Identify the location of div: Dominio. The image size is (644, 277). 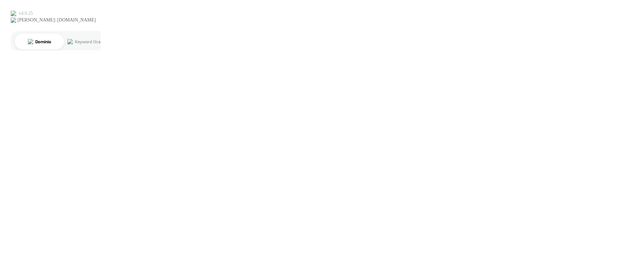
(43, 41).